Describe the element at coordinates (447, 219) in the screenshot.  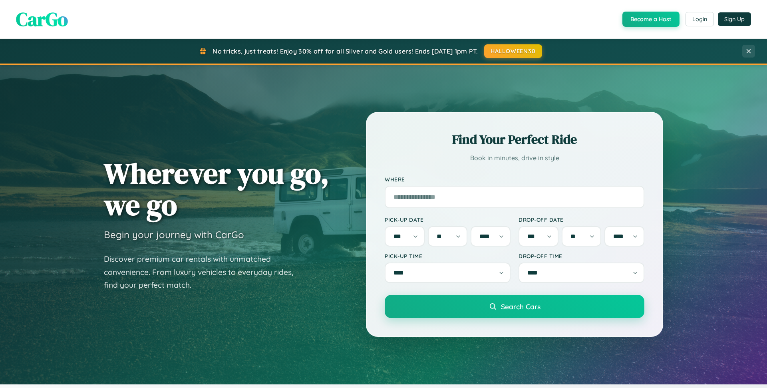
I see `label: Pick-up Date` at that location.